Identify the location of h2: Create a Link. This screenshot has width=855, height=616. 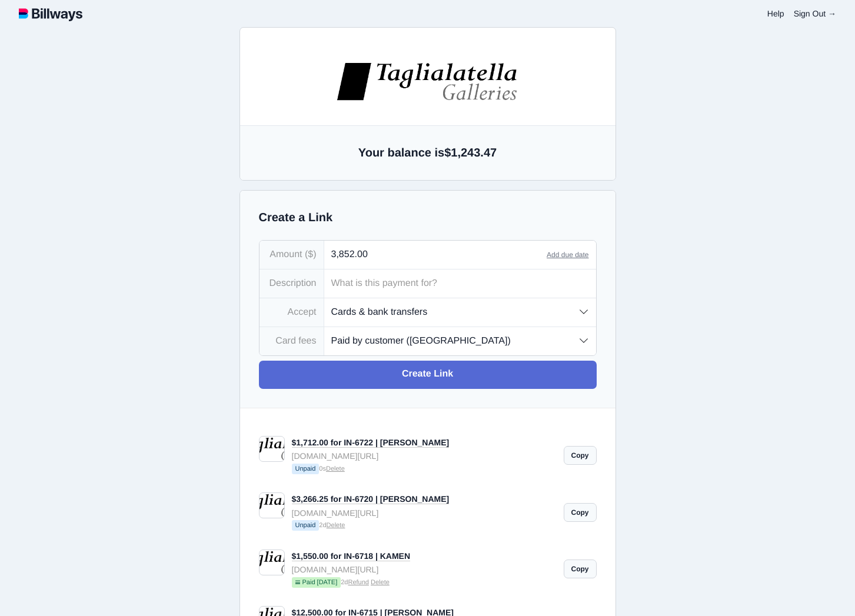
(428, 218).